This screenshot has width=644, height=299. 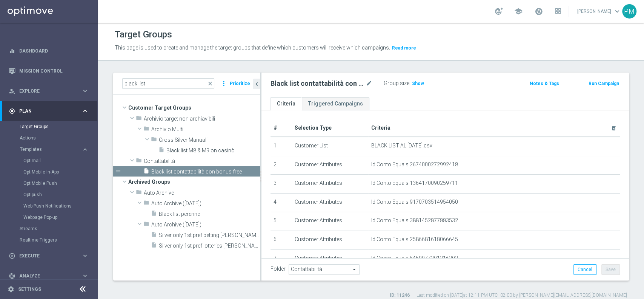 I want to click on div: Execute, so click(x=45, y=256).